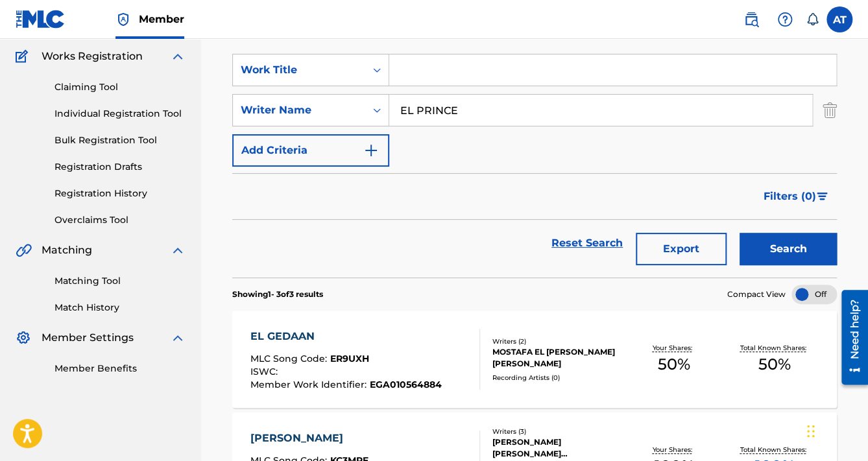 This screenshot has width=868, height=461. What do you see at coordinates (822, 196) in the screenshot?
I see `img: filter` at bounding box center [822, 196].